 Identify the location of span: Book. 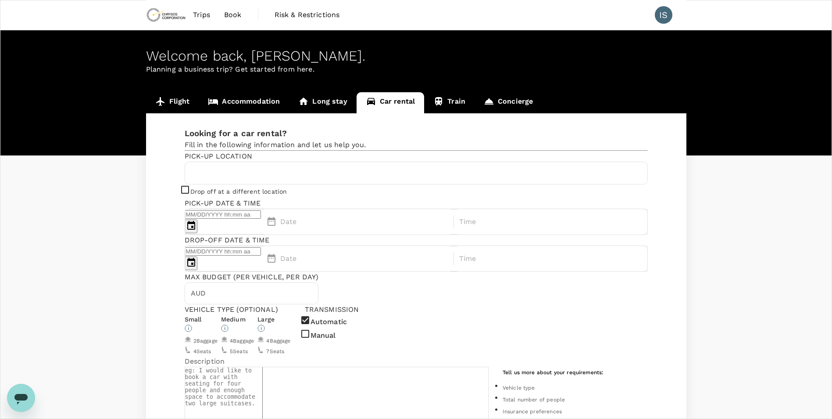
(233, 15).